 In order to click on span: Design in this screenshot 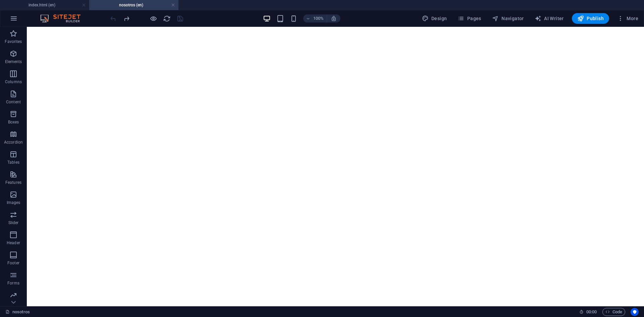, I will do `click(435, 18)`.